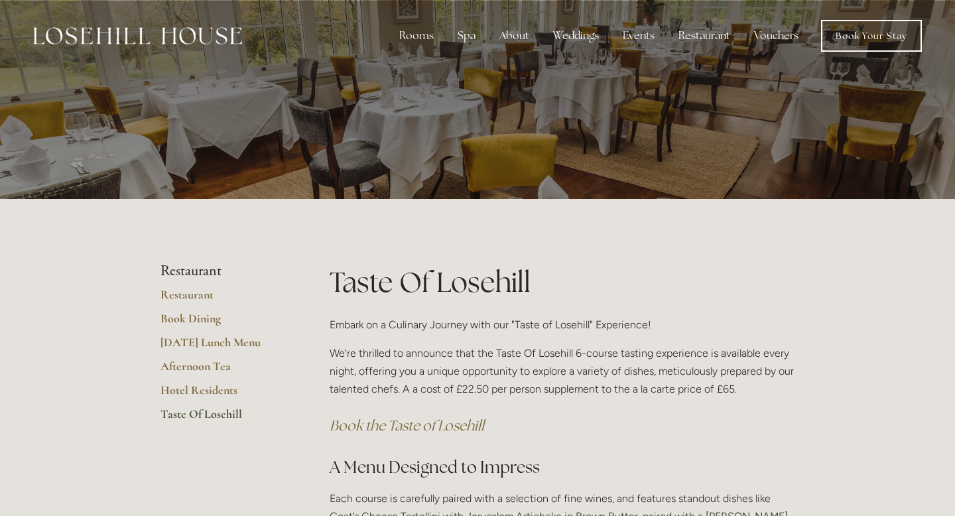  I want to click on a: Taste Of Losehill, so click(224, 419).